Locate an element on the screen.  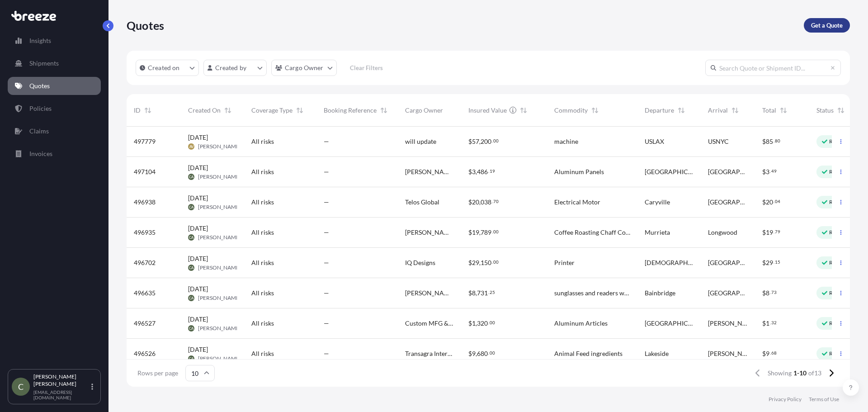
p: Cargo Owner is located at coordinates (304, 68).